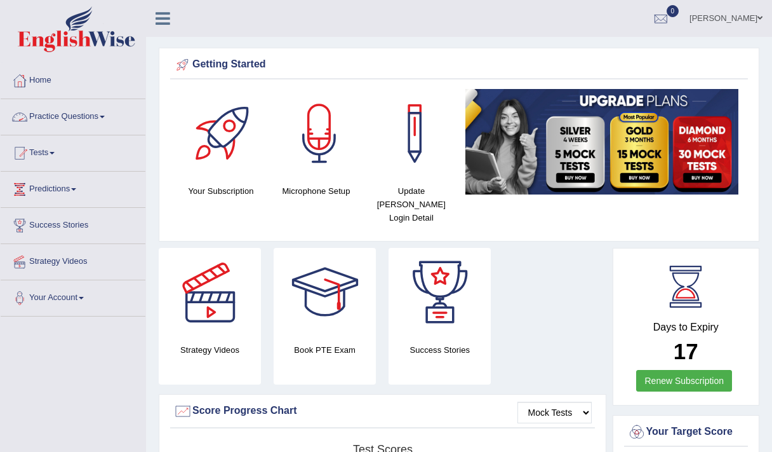  What do you see at coordinates (687, 327) in the screenshot?
I see `h4: Days to Expiry` at bounding box center [687, 327].